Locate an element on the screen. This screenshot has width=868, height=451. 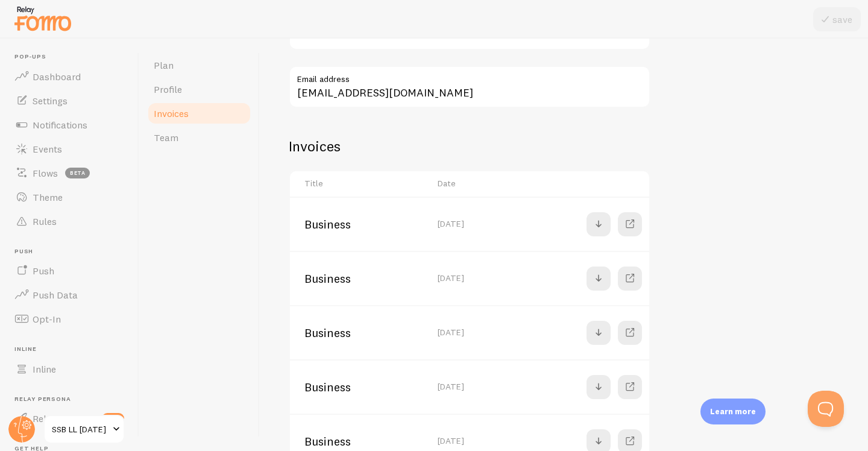
th: Date is located at coordinates (471, 184).